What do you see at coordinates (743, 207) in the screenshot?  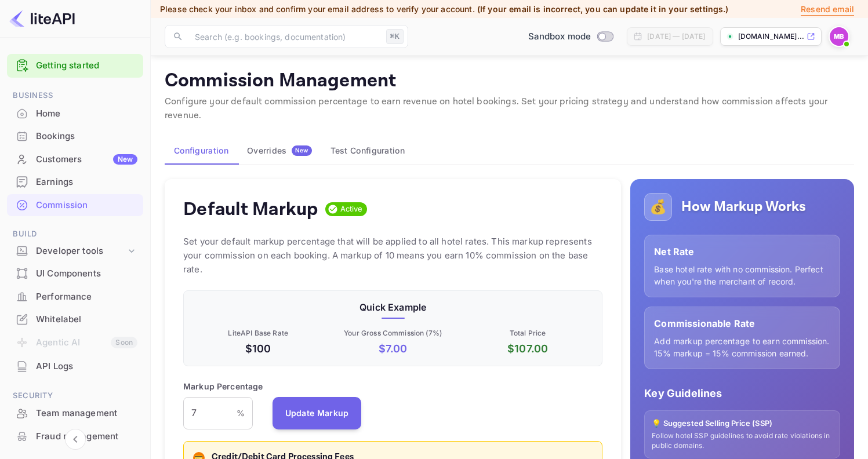 I see `h5: How Markup Works` at bounding box center [743, 207].